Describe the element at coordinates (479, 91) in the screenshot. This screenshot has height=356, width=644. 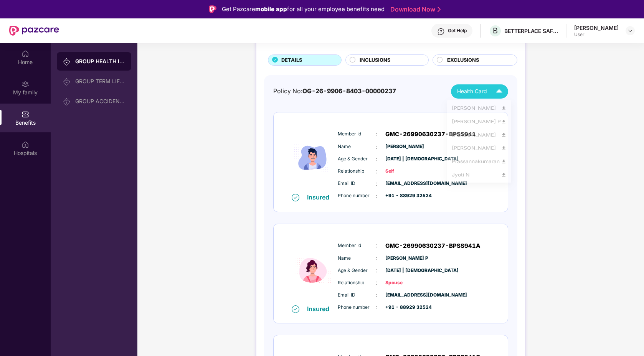
I see `button: Health Card` at that location.